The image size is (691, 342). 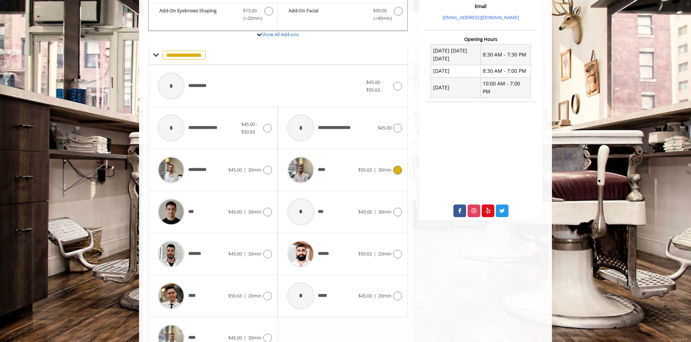 I want to click on span: $50.00, so click(x=380, y=11).